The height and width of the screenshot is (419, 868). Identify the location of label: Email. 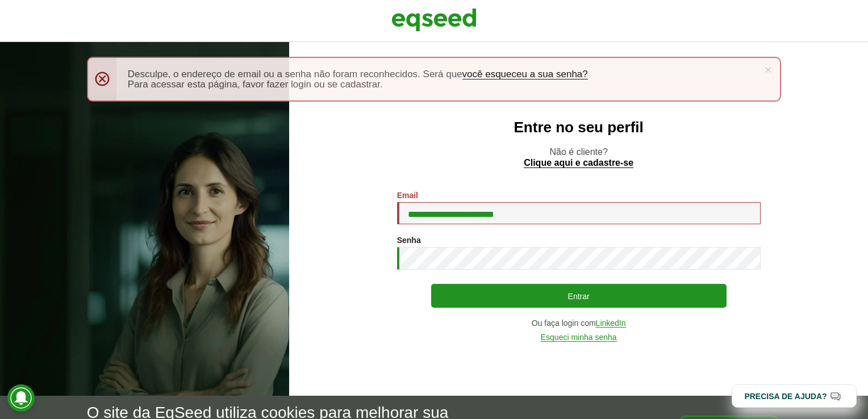
(407, 195).